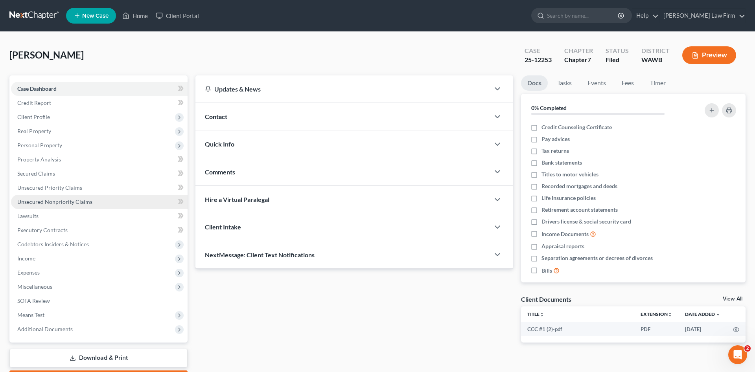  I want to click on a: Help, so click(645, 16).